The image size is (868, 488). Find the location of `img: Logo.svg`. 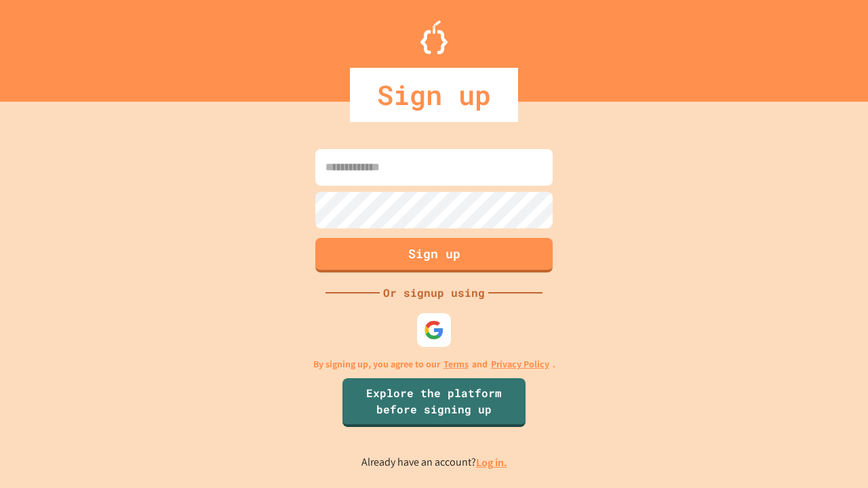

img: Logo.svg is located at coordinates (434, 37).